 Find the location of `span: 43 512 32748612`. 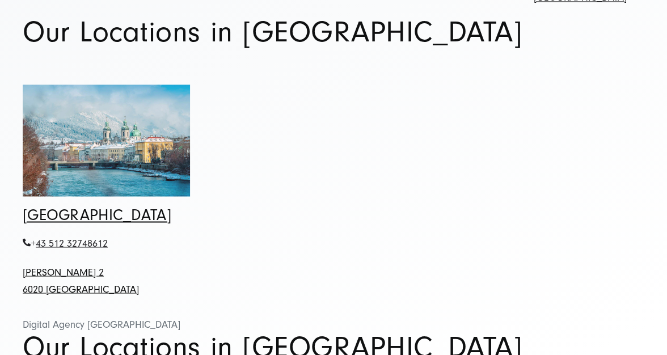

span: 43 512 32748612 is located at coordinates (71, 243).